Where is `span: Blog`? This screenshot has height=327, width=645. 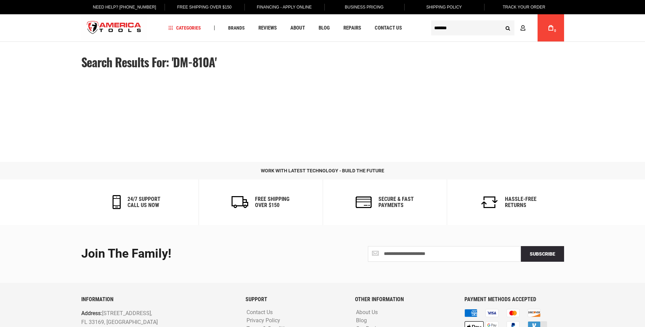 span: Blog is located at coordinates (324, 28).